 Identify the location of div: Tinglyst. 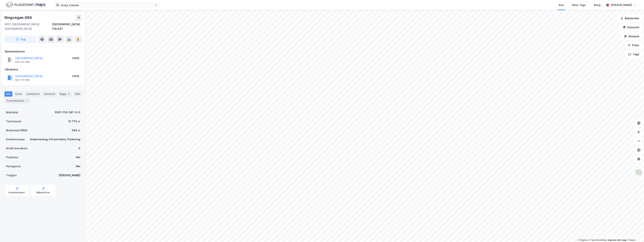
(11, 176).